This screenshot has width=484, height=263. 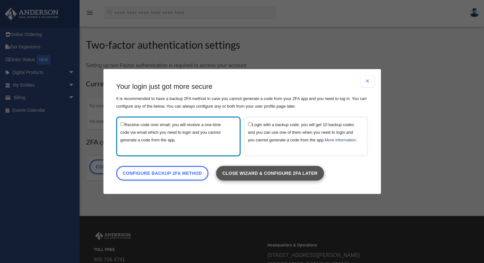 I want to click on button: Close modal, so click(x=367, y=81).